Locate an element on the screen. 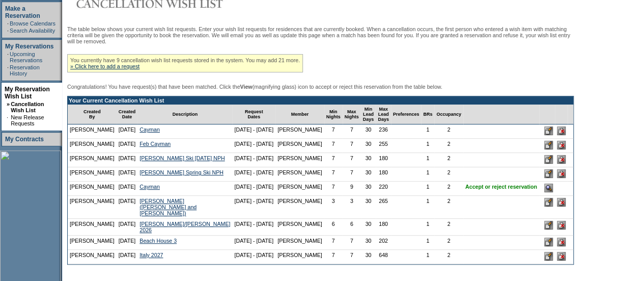 Image resolution: width=644 pixels, height=281 pixels. b: View is located at coordinates (245, 86).